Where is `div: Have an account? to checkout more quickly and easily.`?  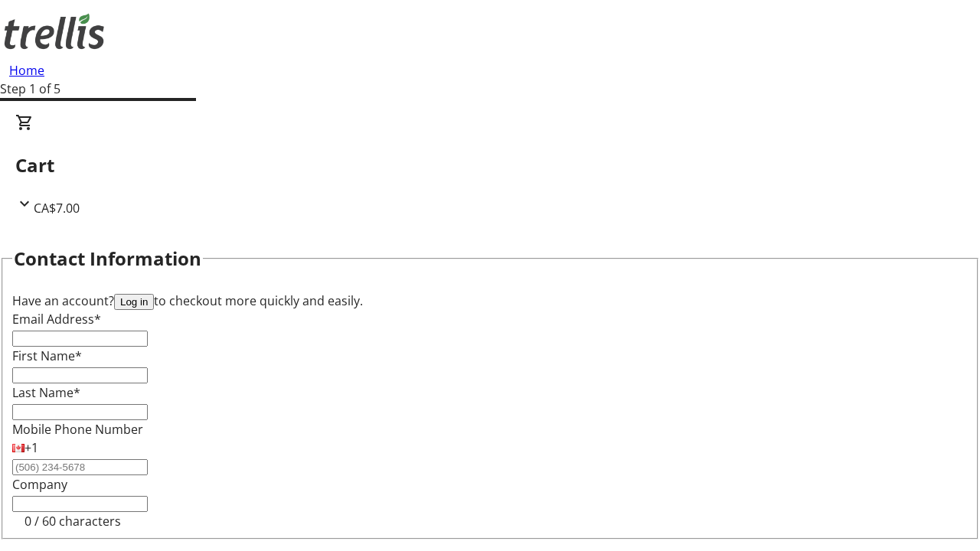 div: Have an account? to checkout more quickly and easily. is located at coordinates (490, 301).